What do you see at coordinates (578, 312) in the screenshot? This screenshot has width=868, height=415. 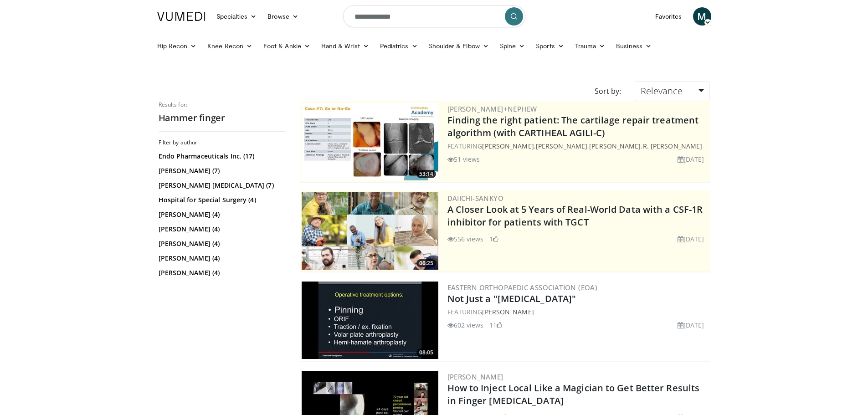 I see `div: FEATURING` at bounding box center [578, 312].